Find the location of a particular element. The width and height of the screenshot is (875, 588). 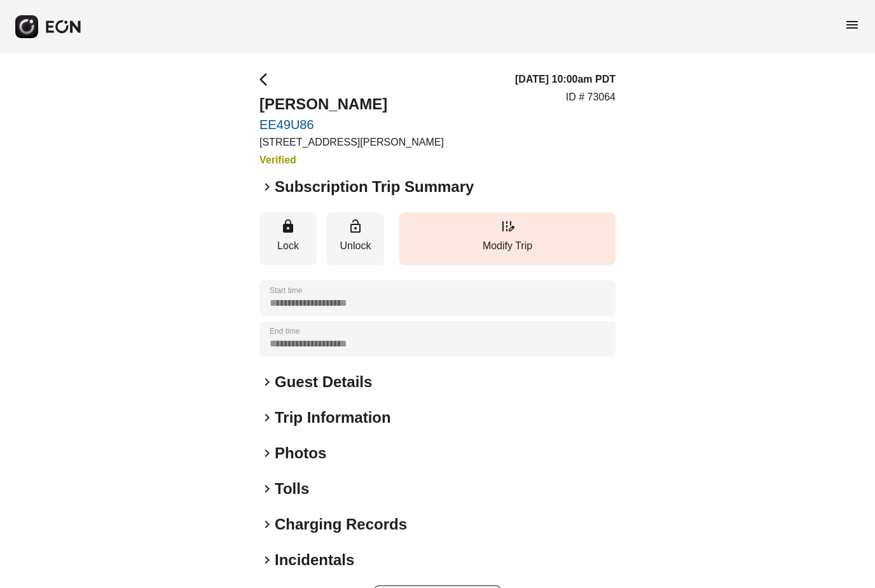

p: Unlock is located at coordinates (355, 246).